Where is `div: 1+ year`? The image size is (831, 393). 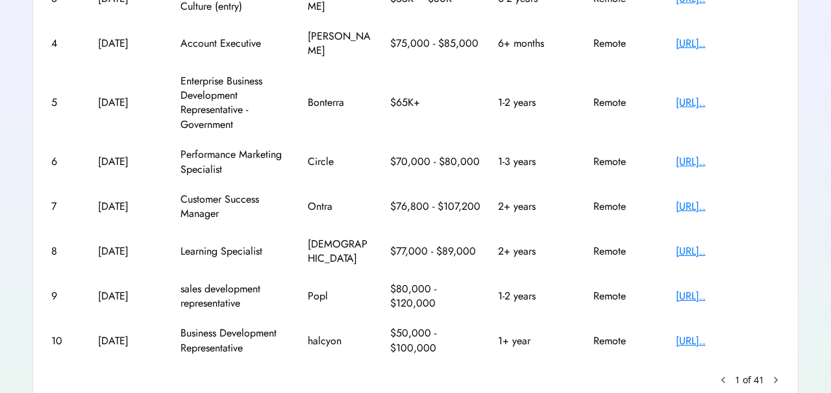
div: 1+ year is located at coordinates (537, 341).